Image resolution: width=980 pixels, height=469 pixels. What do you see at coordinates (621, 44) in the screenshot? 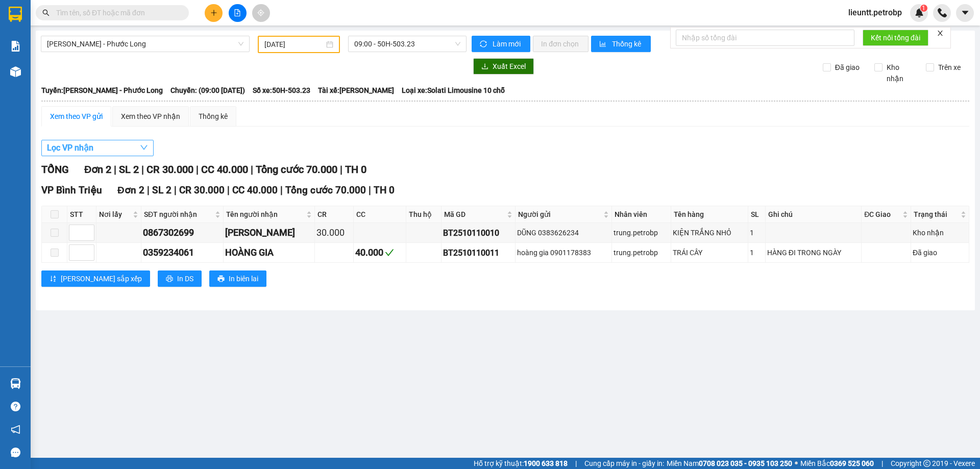
I see `button: bar-chartThống kê` at bounding box center [621, 44].